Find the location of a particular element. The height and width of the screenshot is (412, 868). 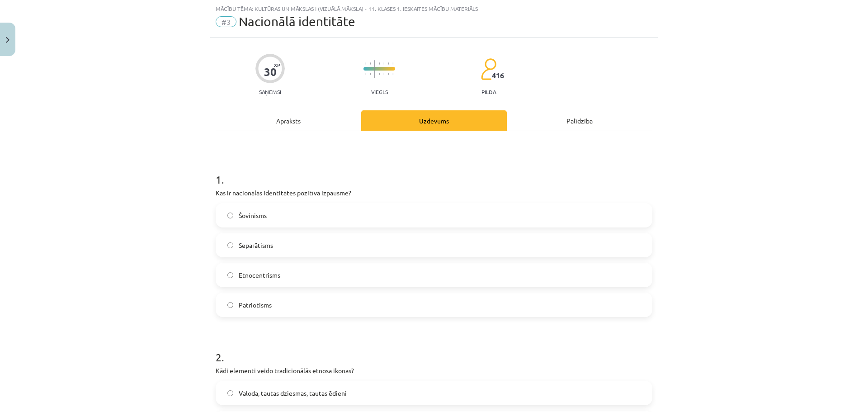

div: Uzdevums is located at coordinates (434, 120).